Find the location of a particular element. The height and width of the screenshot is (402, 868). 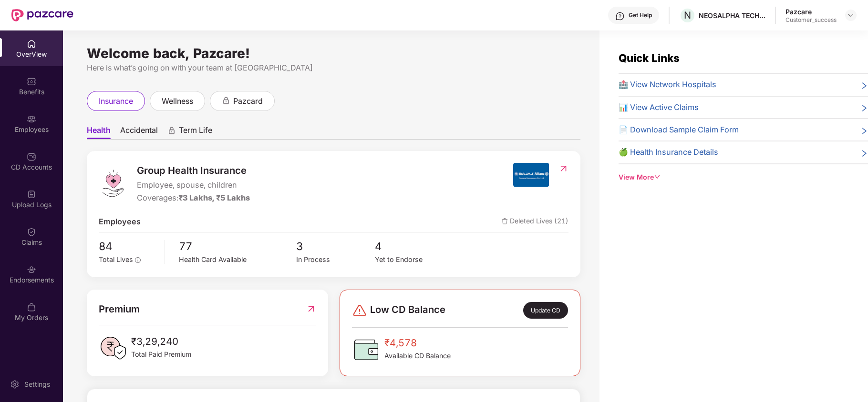

div: Pazcare is located at coordinates (811, 12).